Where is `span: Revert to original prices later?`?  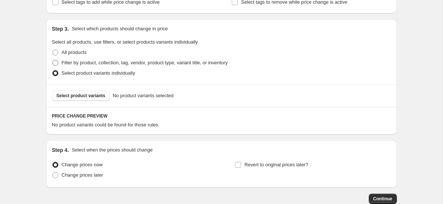
span: Revert to original prices later? is located at coordinates (276, 164).